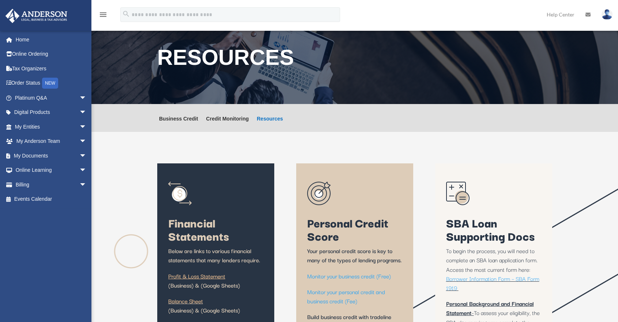  Describe the element at coordinates (492, 259) in the screenshot. I see `span: To begin the process, you will need to complete an SBA loan application form. Access the most cur...` at that location.